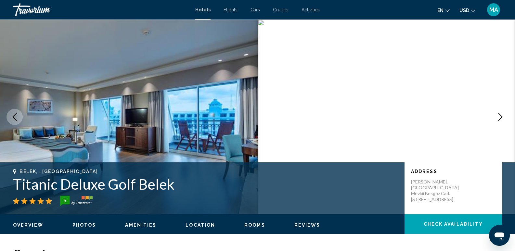  What do you see at coordinates (76, 201) in the screenshot?
I see `img: trustyou-badge-hor.svg` at bounding box center [76, 201].